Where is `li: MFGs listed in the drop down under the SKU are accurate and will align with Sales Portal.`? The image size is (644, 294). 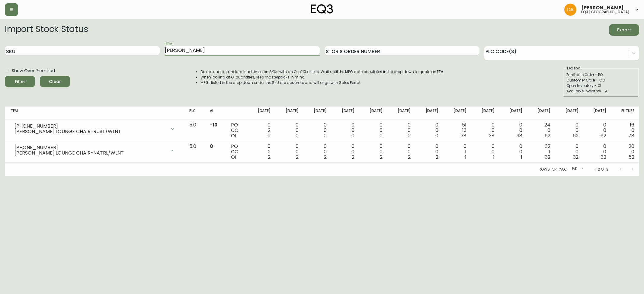
li: MFGs listed in the drop down under the SKU are accurate and will align with Sales Portal. is located at coordinates (322, 82).